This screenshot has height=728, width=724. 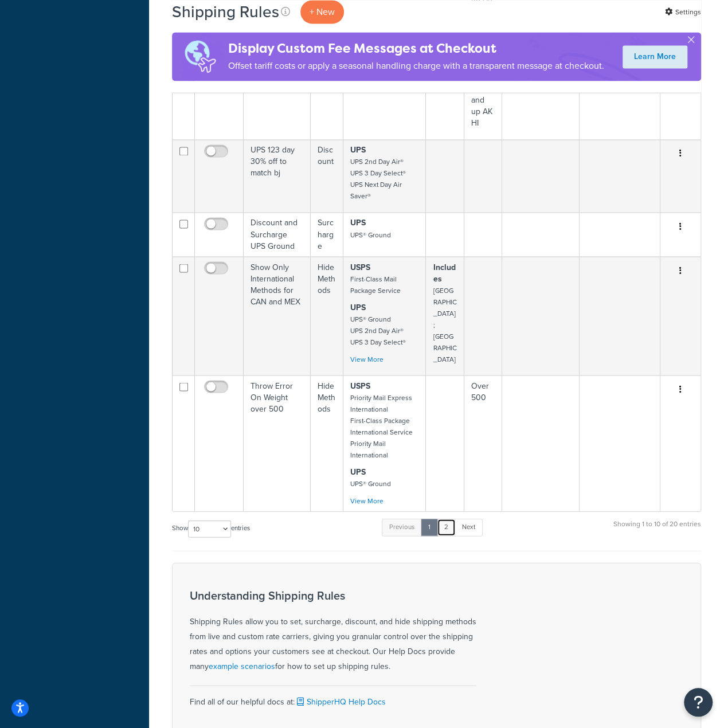 I want to click on td: Over 500, so click(x=483, y=443).